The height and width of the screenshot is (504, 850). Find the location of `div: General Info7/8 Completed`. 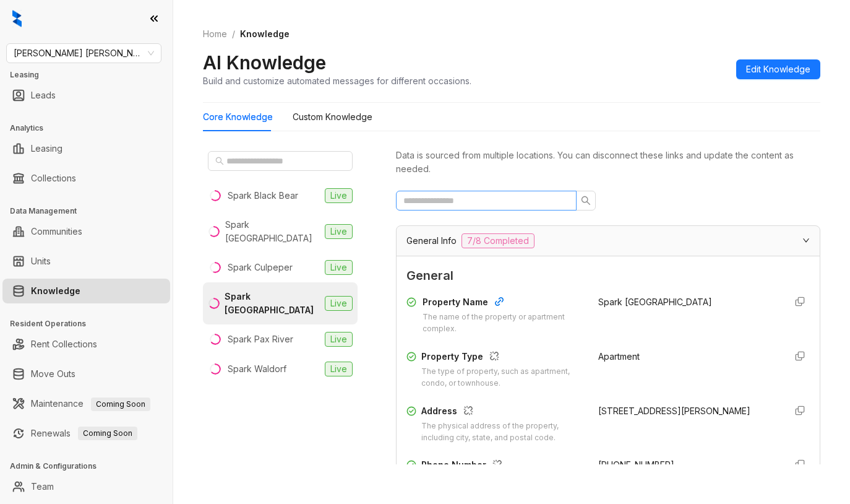

div: General Info7/8 Completed is located at coordinates (608, 240).